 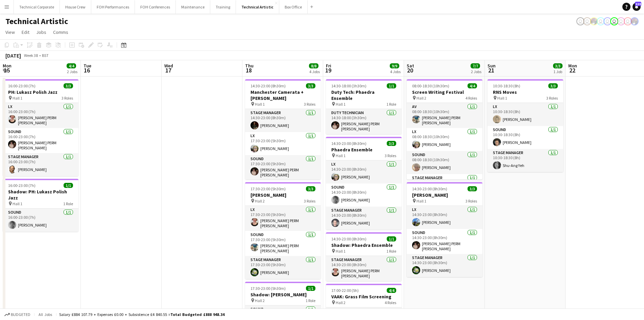 What do you see at coordinates (410, 70) in the screenshot?
I see `span: 20` at bounding box center [410, 70].